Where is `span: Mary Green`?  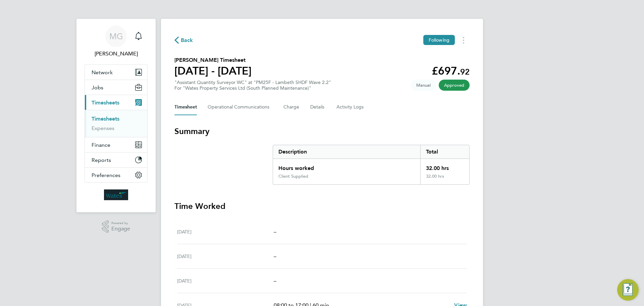
span: Mary Green is located at coordinates (116, 54).